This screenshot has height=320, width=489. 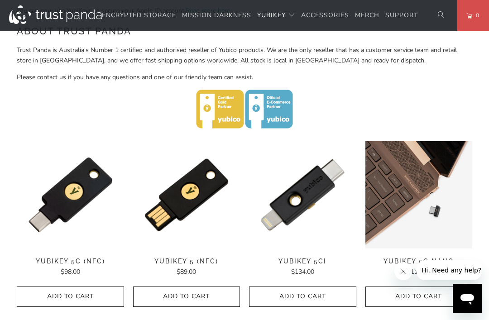 What do you see at coordinates (419, 195) in the screenshot?
I see `img: YubiKey 5C Nano - Trust Panda` at bounding box center [419, 195].